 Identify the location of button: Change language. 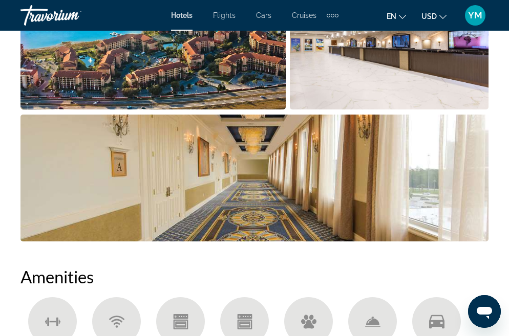
(396, 16).